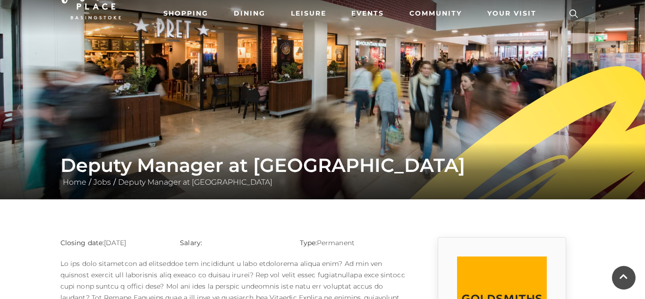 The height and width of the screenshot is (299, 645). What do you see at coordinates (249, 13) in the screenshot?
I see `a: Dining` at bounding box center [249, 13].